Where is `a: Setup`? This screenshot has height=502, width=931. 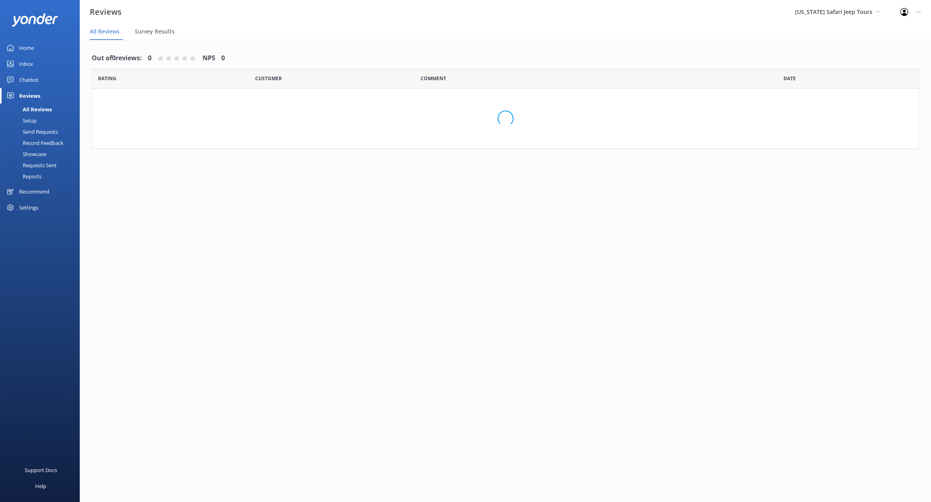 a: Setup is located at coordinates (42, 120).